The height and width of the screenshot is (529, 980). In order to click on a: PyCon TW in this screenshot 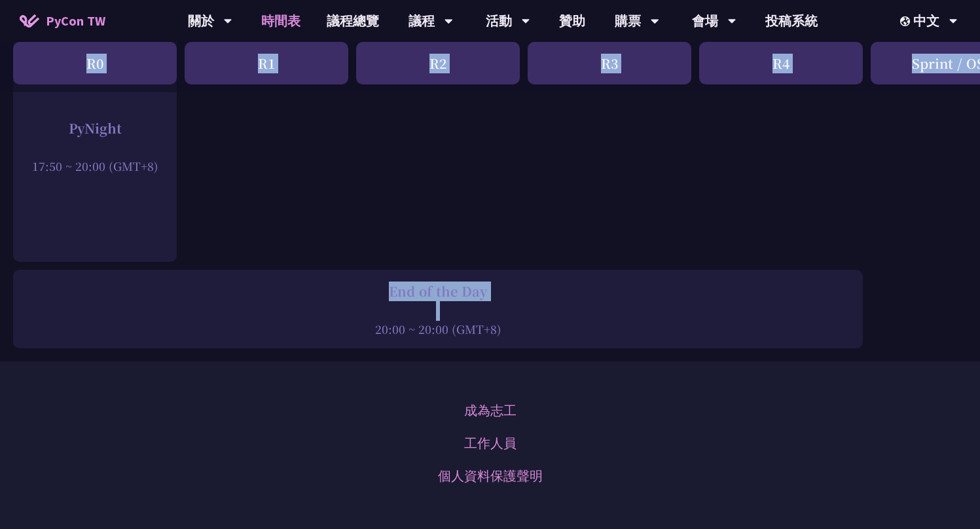, I will do `click(62, 21)`.